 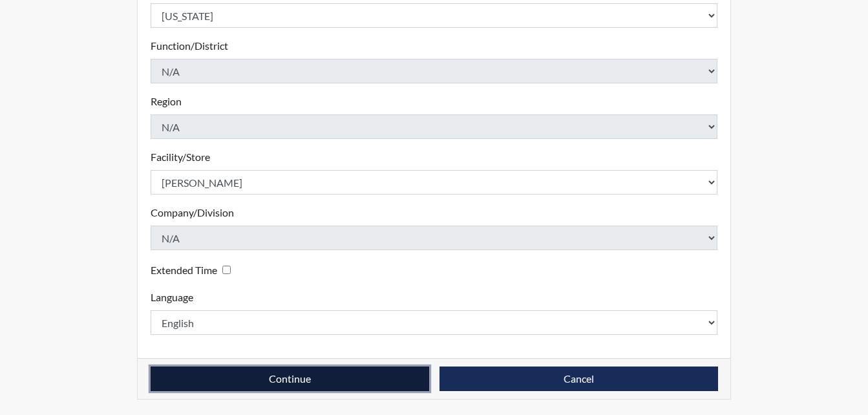 What do you see at coordinates (183, 271) in the screenshot?
I see `label: Extended Time` at bounding box center [183, 271].